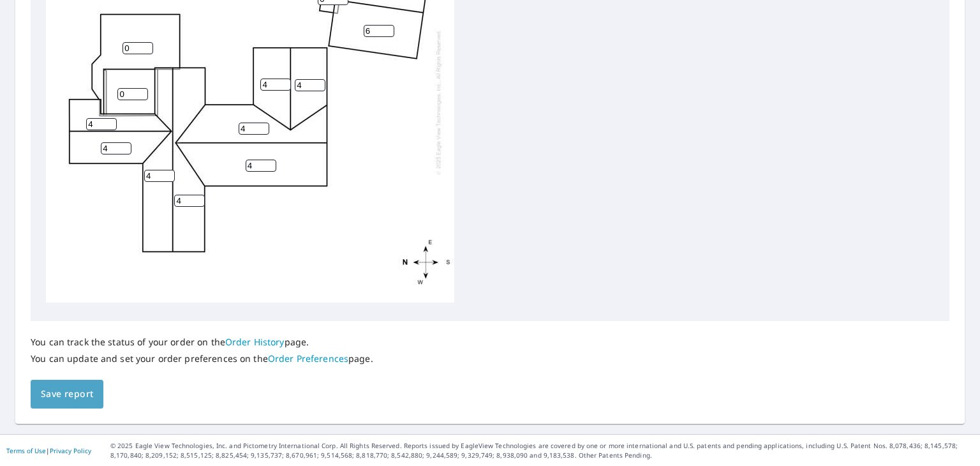 The image size is (980, 466). I want to click on a: Terms of Use, so click(26, 451).